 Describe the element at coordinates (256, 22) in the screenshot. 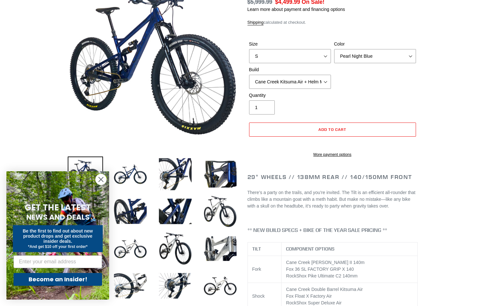

I see `a: Shipping` at that location.